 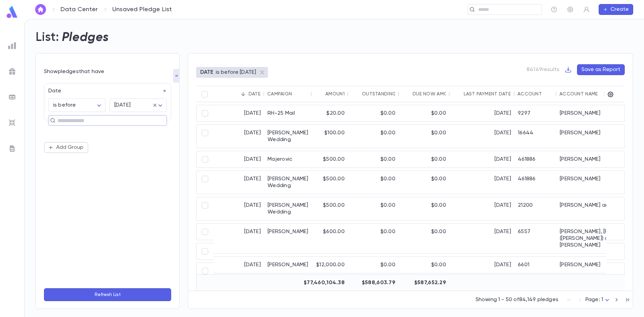 I want to click on img: imports_grey.530a8a0e642e233f2baf0ef88e8c9fcb.svg, so click(x=12, y=123).